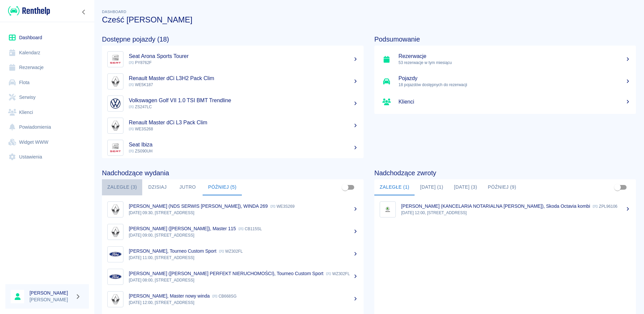 This screenshot has width=644, height=314. Describe the element at coordinates (47, 83) in the screenshot. I see `a: Flota` at that location.